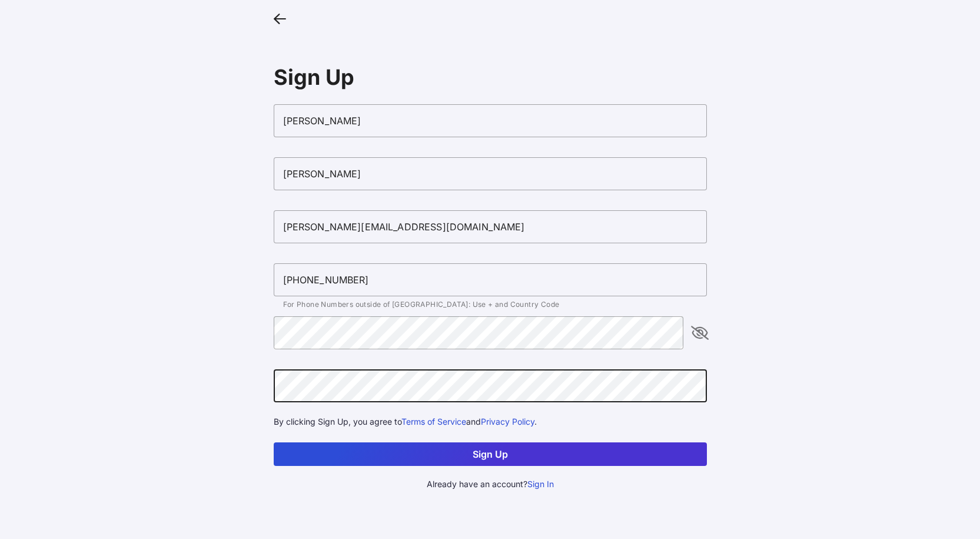 This screenshot has height=539, width=980. I want to click on input: Last Name, so click(490, 174).